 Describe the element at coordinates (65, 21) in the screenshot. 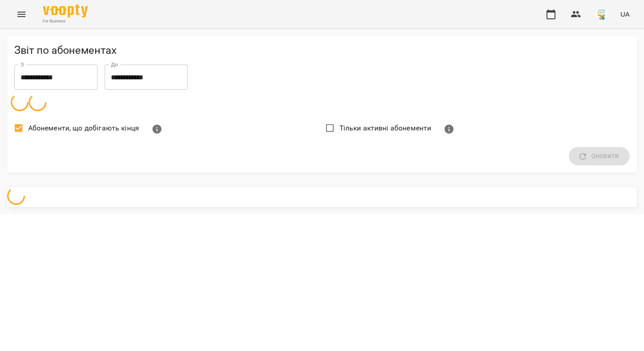

I see `span: For Business` at that location.